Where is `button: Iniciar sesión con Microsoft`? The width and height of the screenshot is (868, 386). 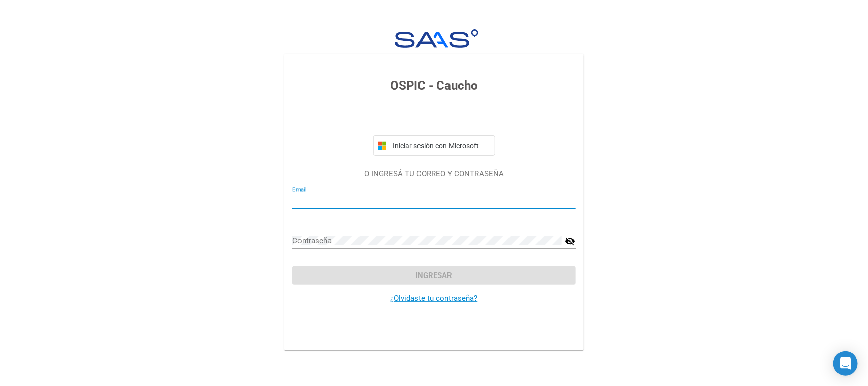 button: Iniciar sesión con Microsoft is located at coordinates (434, 145).